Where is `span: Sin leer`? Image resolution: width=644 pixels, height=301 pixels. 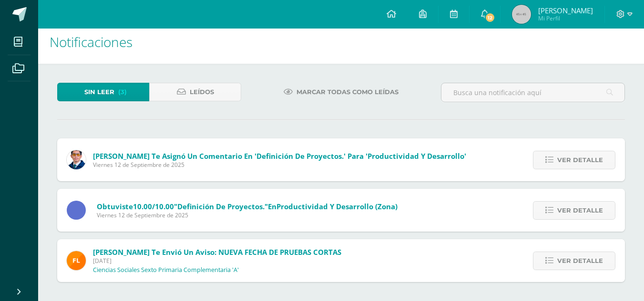
span: Sin leer is located at coordinates (99, 92).